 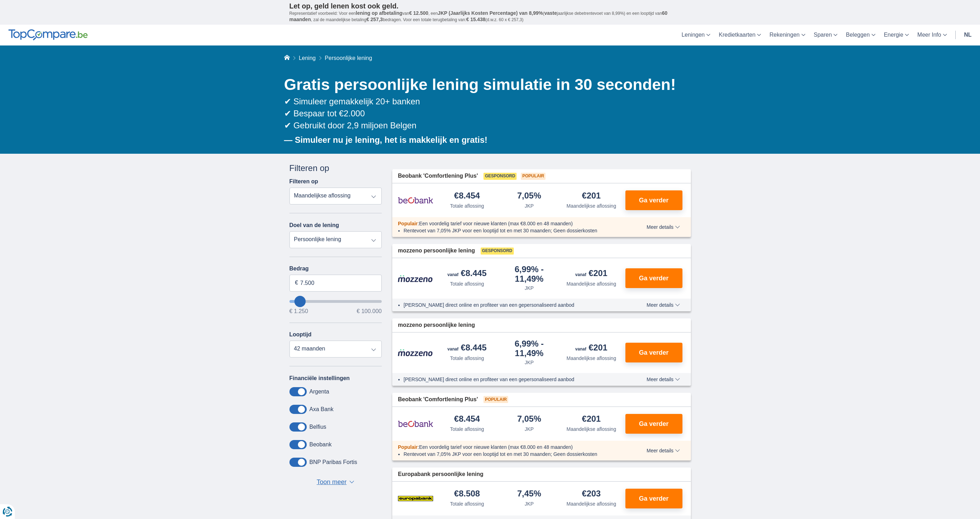 I want to click on span: Beobank 'Comfortlening Plus', so click(x=438, y=399).